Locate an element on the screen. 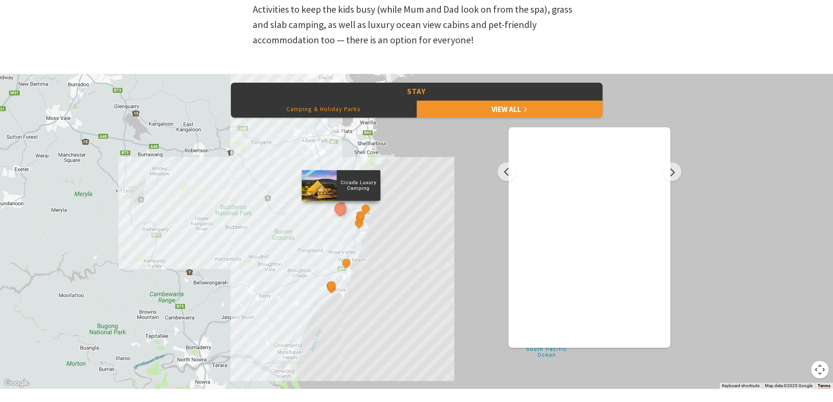 The width and height of the screenshot is (833, 402). button: Camping & Holiday Parks is located at coordinates (324, 109).